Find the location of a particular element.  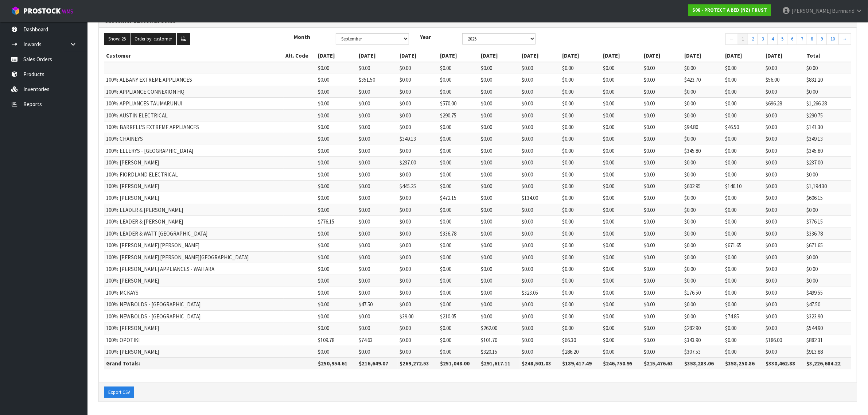

a: 3 is located at coordinates (762, 39).